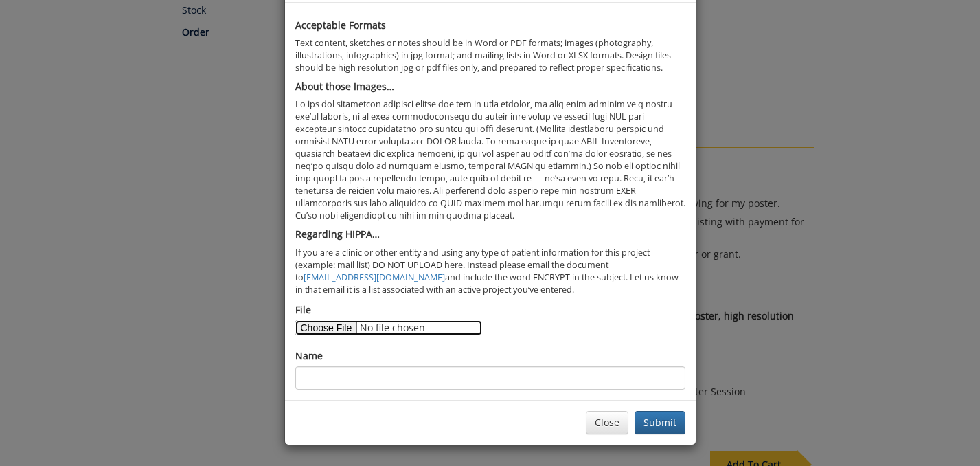 This screenshot has width=980, height=466. I want to click on b: About those Images…, so click(345, 86).